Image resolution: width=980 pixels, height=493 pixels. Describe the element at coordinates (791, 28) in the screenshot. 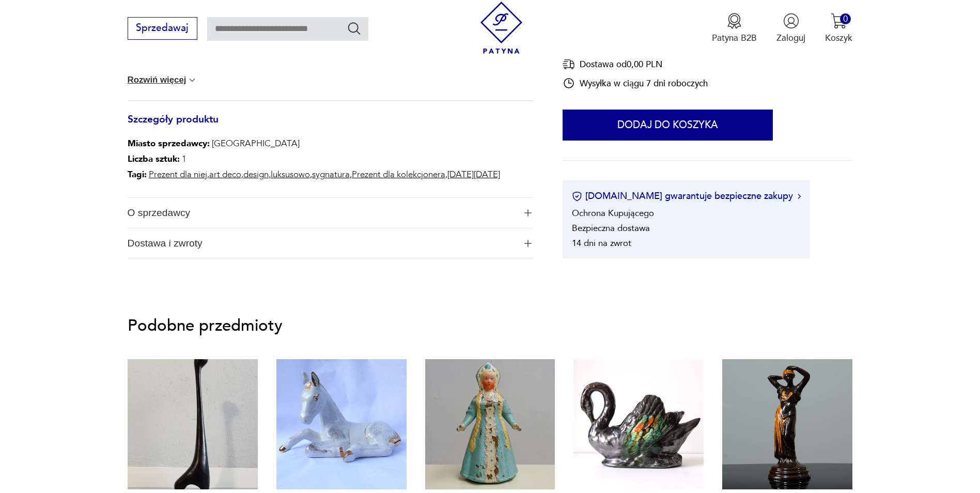

I see `button: Zaloguj` at that location.